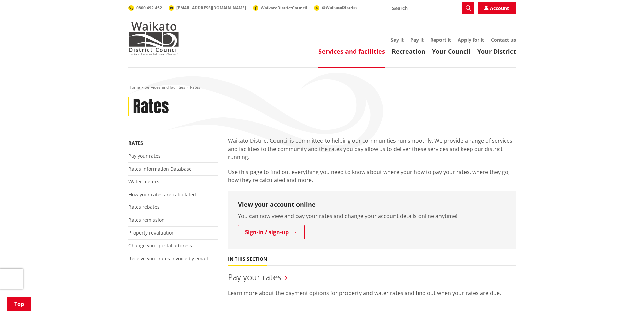 Image resolution: width=644 pixels, height=311 pixels. What do you see at coordinates (397, 40) in the screenshot?
I see `a: Say it` at bounding box center [397, 40].